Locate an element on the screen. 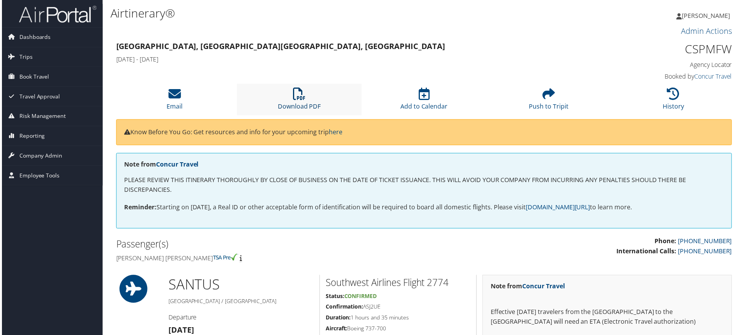 Image resolution: width=744 pixels, height=335 pixels. a: Admin Actions is located at coordinates (708, 31).